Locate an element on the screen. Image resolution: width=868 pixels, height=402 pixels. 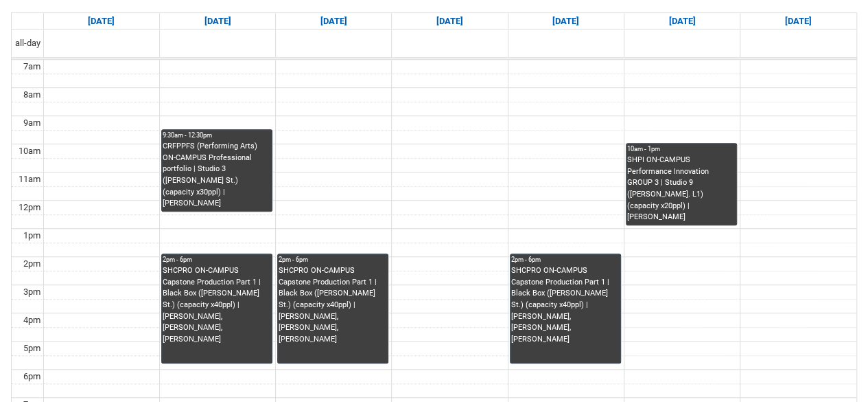
div: 6pm is located at coordinates (32, 377).